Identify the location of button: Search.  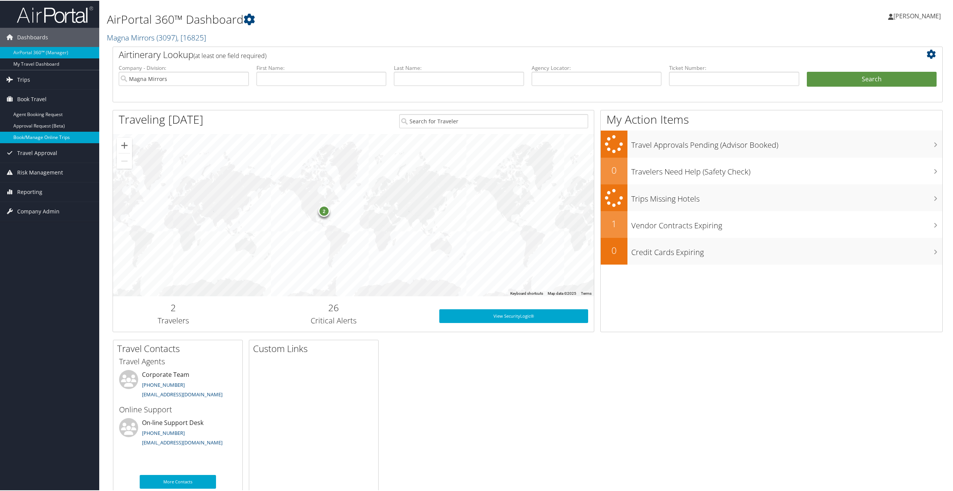
(872, 79).